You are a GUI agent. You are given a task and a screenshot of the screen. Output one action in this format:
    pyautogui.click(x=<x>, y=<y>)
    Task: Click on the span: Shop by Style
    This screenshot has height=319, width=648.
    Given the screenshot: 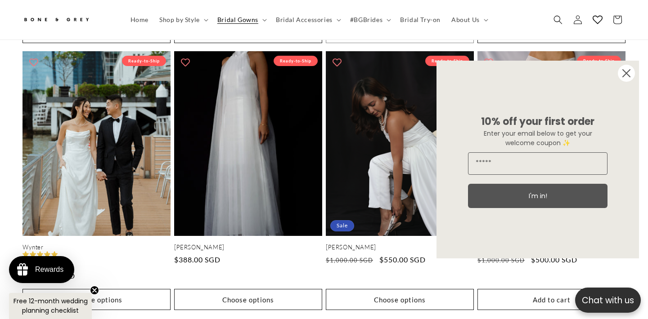 What is the action you would take?
    pyautogui.click(x=179, y=20)
    